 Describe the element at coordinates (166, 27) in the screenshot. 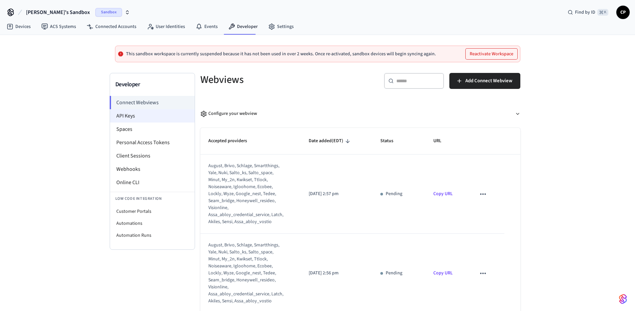

I see `a: User Identities` at that location.